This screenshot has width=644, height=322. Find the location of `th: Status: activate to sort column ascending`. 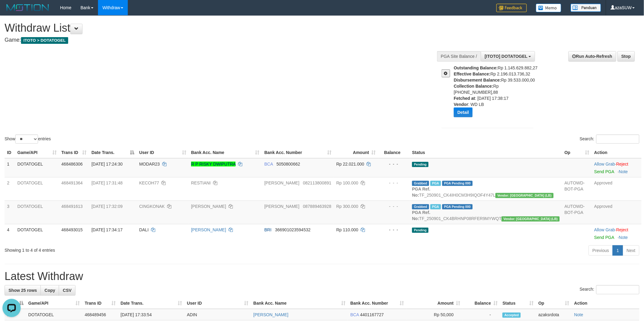

th: Status: activate to sort column ascending is located at coordinates (518, 303).